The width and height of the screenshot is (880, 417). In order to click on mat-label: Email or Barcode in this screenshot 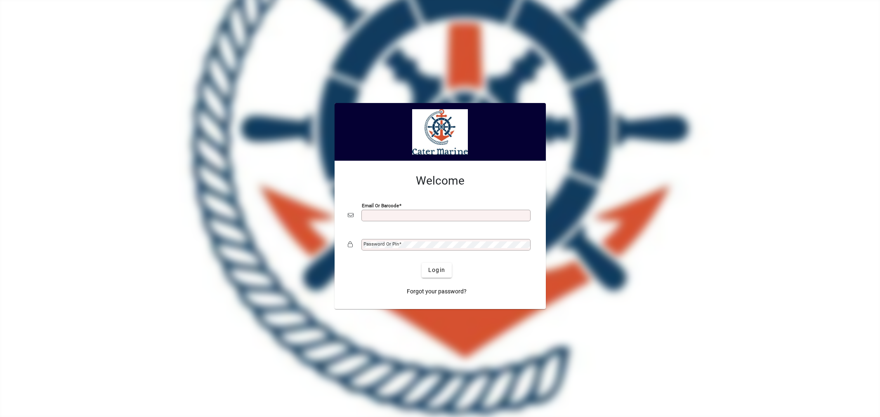, I will do `click(380, 205)`.